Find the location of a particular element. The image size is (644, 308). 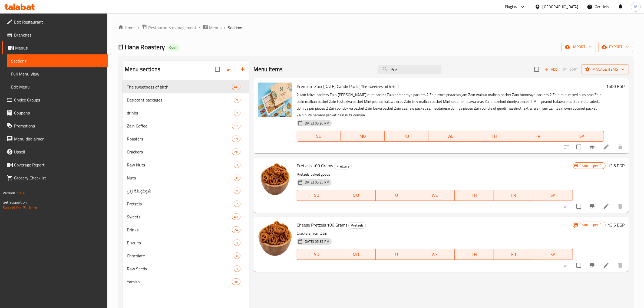

button: Add section is located at coordinates (242, 69).